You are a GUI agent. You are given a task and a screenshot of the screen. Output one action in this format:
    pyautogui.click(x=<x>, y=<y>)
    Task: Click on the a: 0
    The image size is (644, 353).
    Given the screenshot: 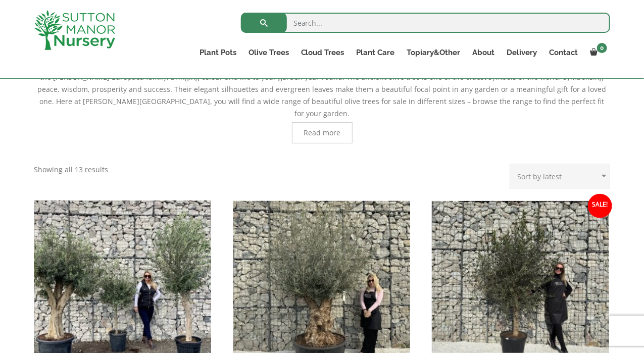 What is the action you would take?
    pyautogui.click(x=597, y=52)
    